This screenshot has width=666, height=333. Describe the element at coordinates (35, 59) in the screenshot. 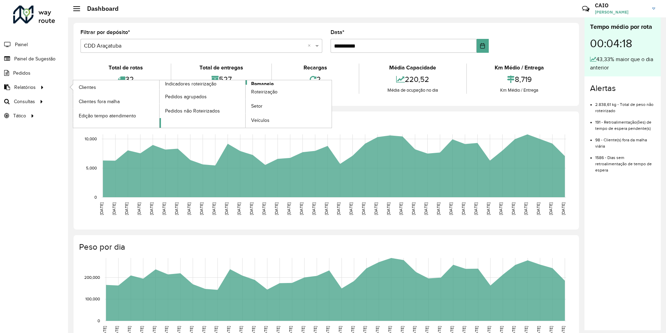

I see `span: Painel de Sugestão` at that location.